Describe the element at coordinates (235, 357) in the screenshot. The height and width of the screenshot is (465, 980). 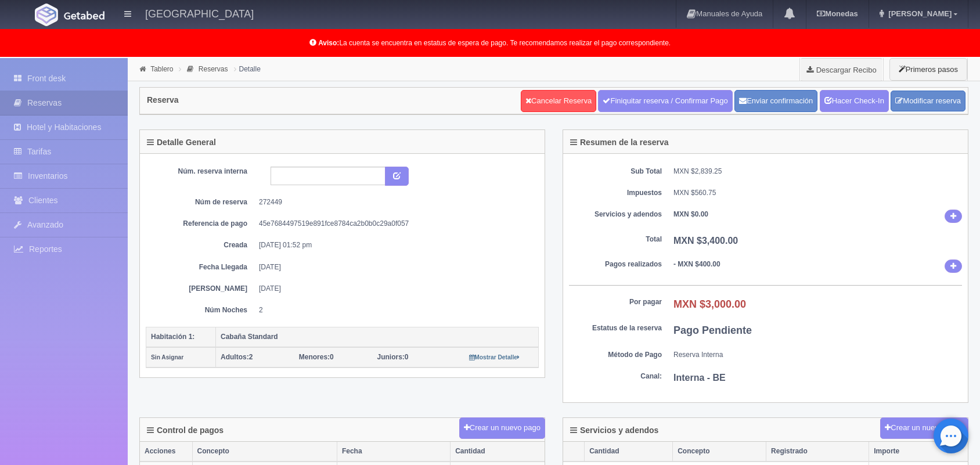
I see `strong: Adultos:` at that location.